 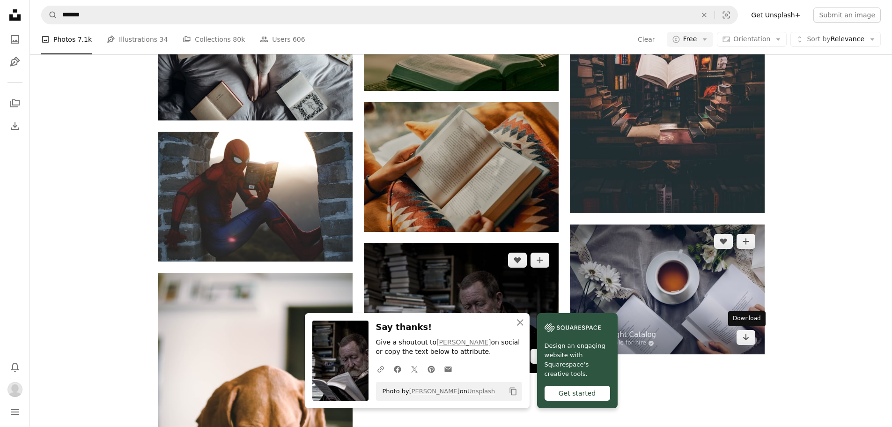 What do you see at coordinates (747, 319) in the screenshot?
I see `div: Download` at bounding box center [747, 319].